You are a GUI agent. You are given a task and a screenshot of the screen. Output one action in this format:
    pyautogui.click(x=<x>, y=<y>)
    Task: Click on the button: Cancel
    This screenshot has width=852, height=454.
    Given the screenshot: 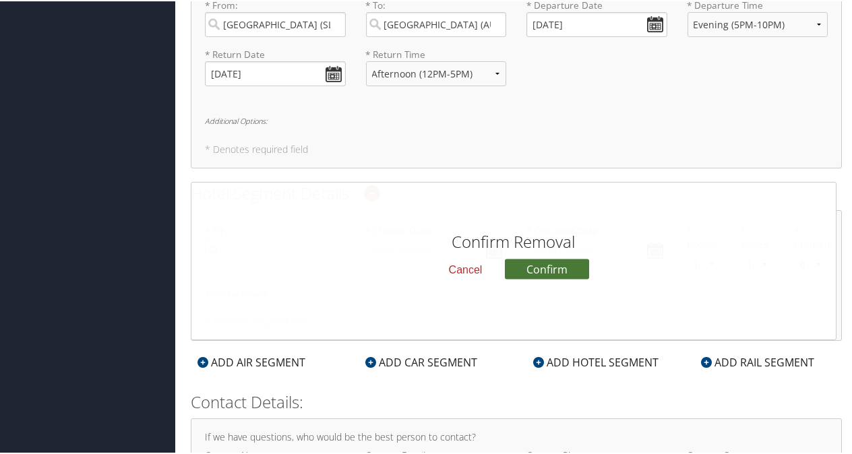 What is the action you would take?
    pyautogui.click(x=466, y=268)
    